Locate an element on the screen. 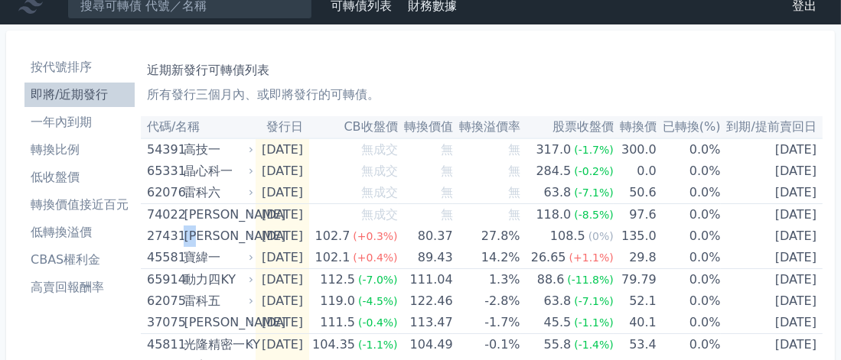 This screenshot has width=841, height=360. td: 135.0 is located at coordinates (635, 236).